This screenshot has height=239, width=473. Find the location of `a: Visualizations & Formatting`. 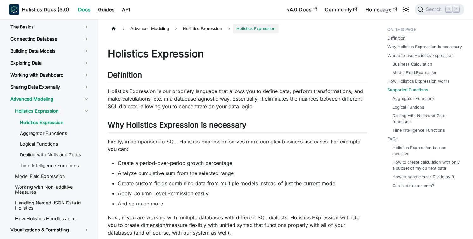

a: Visualizations & Formatting is located at coordinates (42, 229).